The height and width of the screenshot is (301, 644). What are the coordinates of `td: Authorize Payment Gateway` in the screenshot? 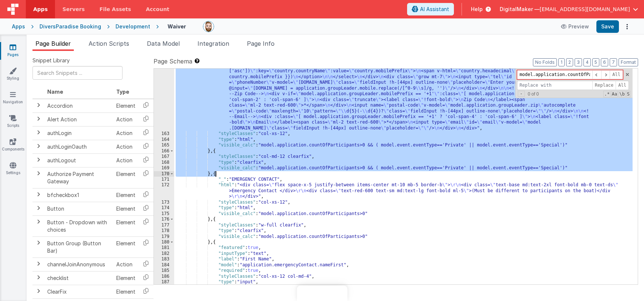 It's located at (79, 178).